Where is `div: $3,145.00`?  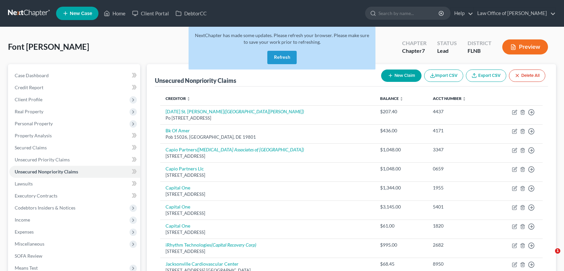 div: $3,145.00 is located at coordinates (401, 207).